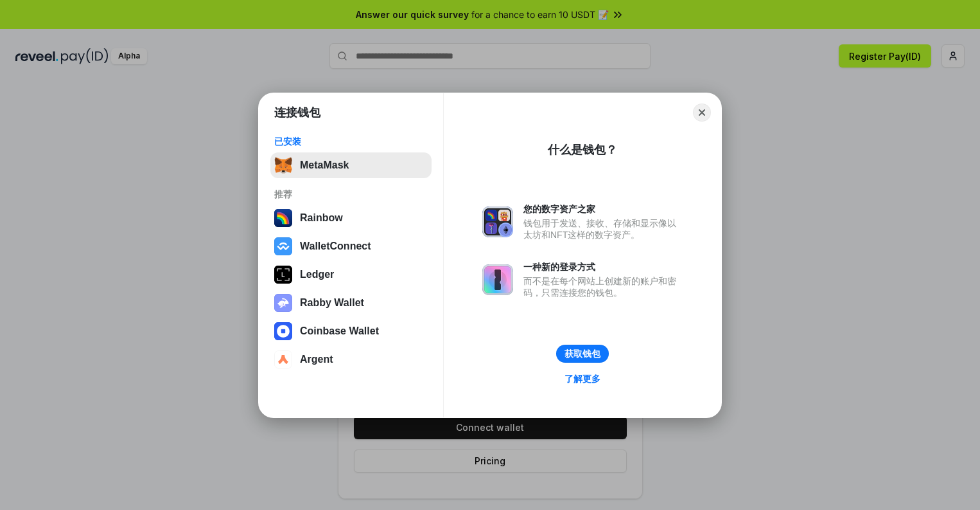 This screenshot has width=980, height=510. What do you see at coordinates (583, 378) in the screenshot?
I see `div: 了解更多` at bounding box center [583, 378].